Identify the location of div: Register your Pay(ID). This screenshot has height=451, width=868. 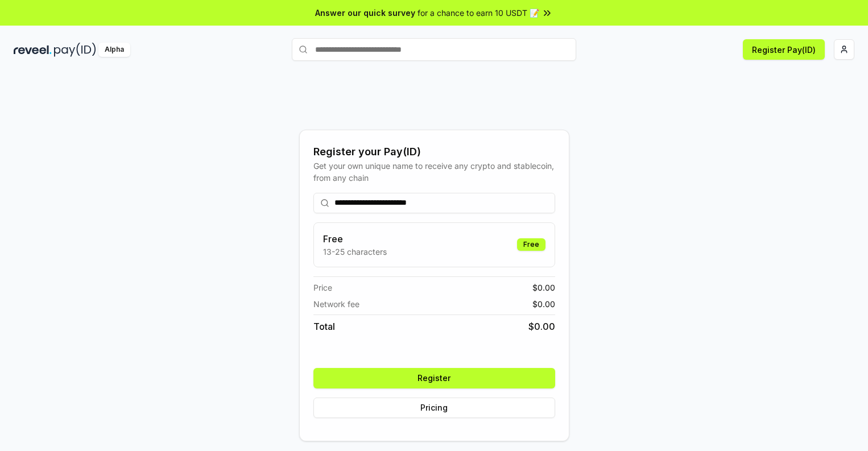
(434, 152).